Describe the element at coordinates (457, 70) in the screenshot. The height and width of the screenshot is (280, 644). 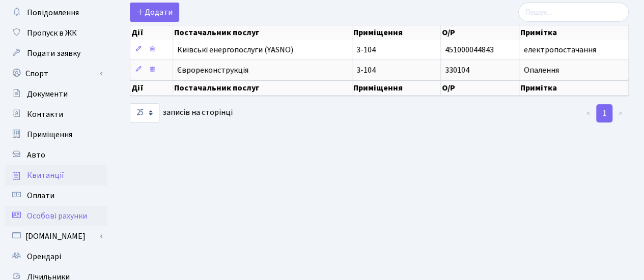
I see `span: 330104` at that location.